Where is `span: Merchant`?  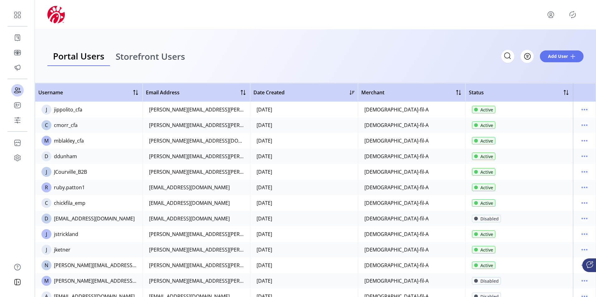 span: Merchant is located at coordinates (373, 93).